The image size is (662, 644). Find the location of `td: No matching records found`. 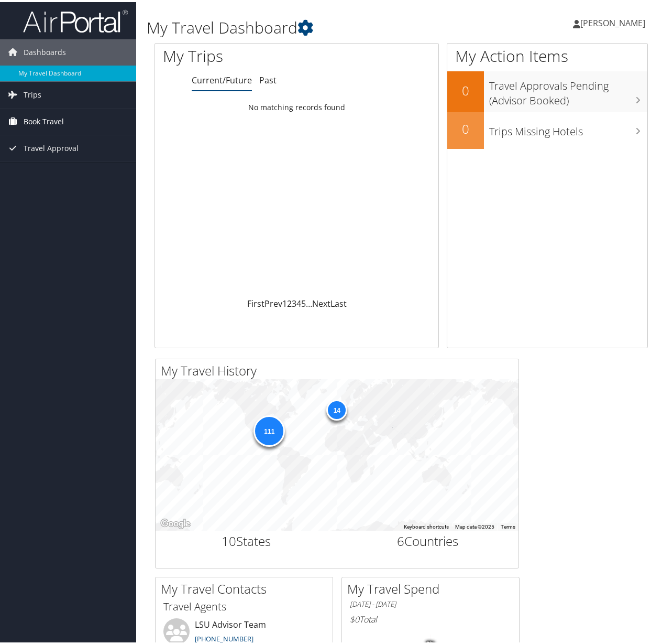

td: No matching records found is located at coordinates (297, 105).